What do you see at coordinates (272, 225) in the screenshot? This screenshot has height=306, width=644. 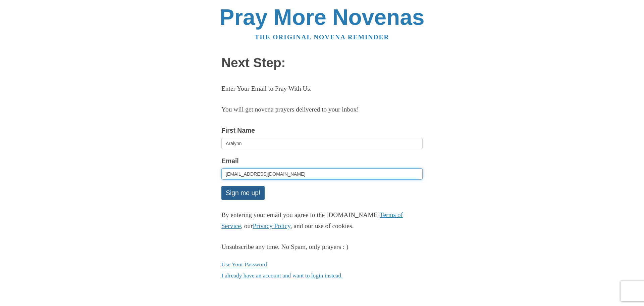 I see `a: Privacy Policy` at bounding box center [272, 225].